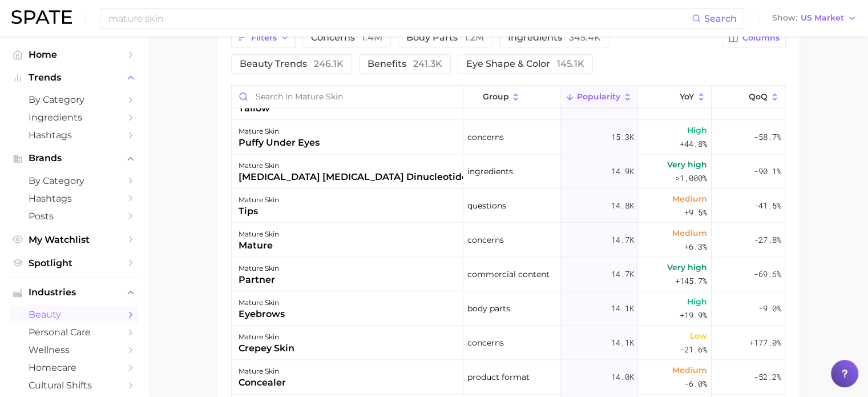 The height and width of the screenshot is (397, 868). I want to click on a: cultural shifts, so click(74, 385).